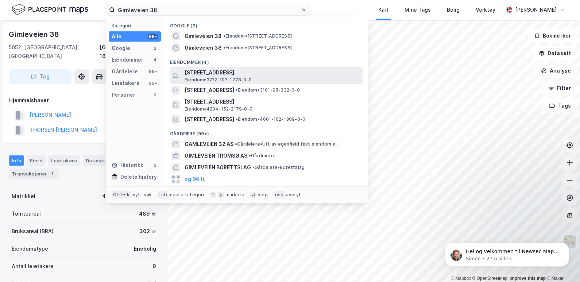  I want to click on div: 489 ㎡, so click(147, 214).